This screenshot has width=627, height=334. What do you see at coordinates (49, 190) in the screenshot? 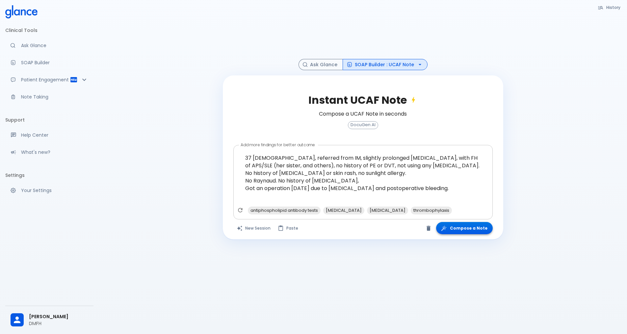
I see `a: Manage your settings` at bounding box center [49, 190].